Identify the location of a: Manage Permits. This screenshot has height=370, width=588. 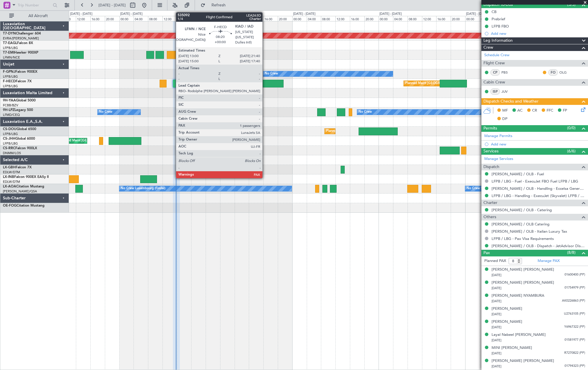
(498, 136).